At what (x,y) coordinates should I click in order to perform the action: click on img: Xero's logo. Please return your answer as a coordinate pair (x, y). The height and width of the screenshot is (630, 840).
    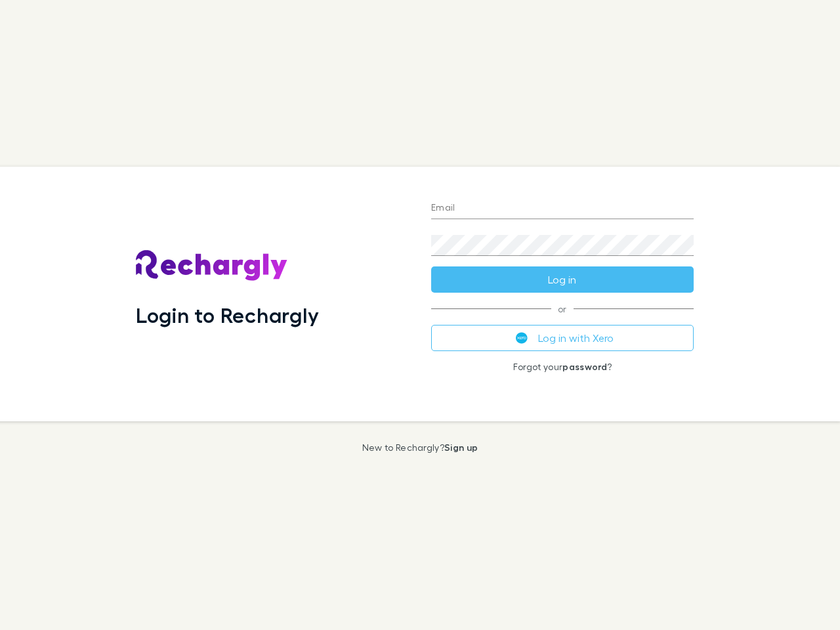
    Looking at the image, I should click on (521, 338).